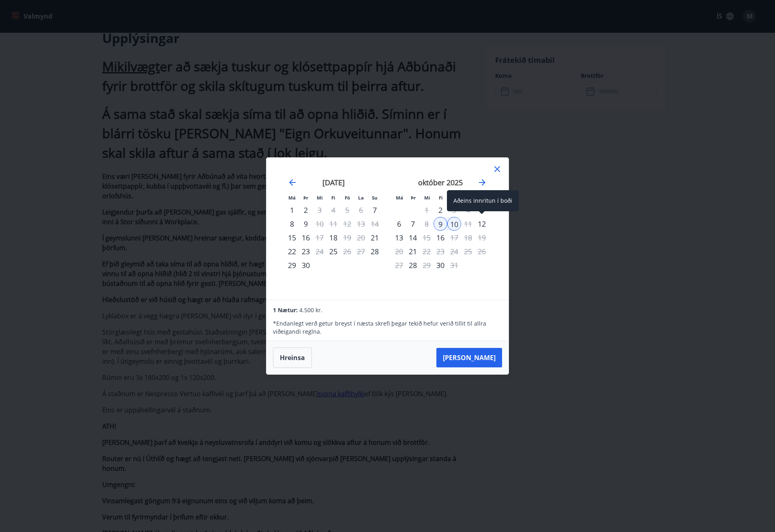 This screenshot has width=775, height=532. What do you see at coordinates (292, 251) in the screenshot?
I see `div: 22` at bounding box center [292, 251].